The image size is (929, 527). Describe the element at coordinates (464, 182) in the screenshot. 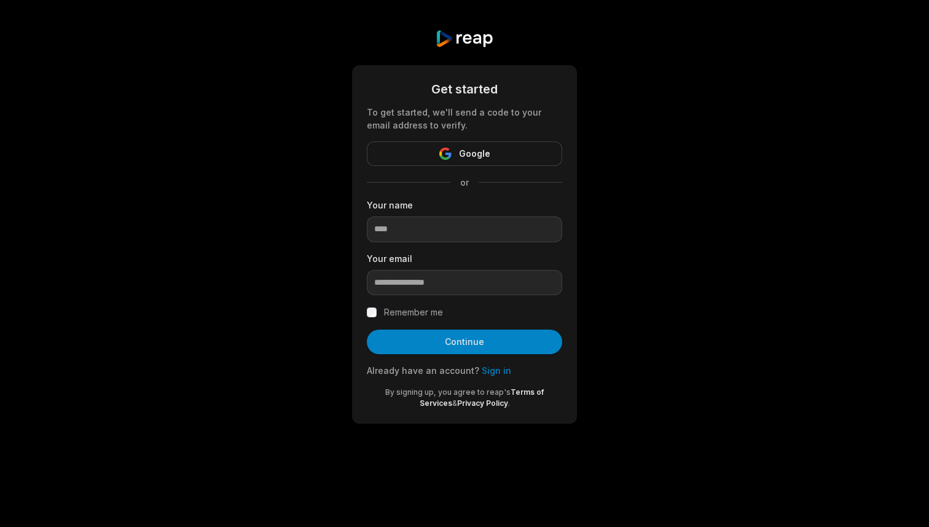

I see `span: or` at that location.